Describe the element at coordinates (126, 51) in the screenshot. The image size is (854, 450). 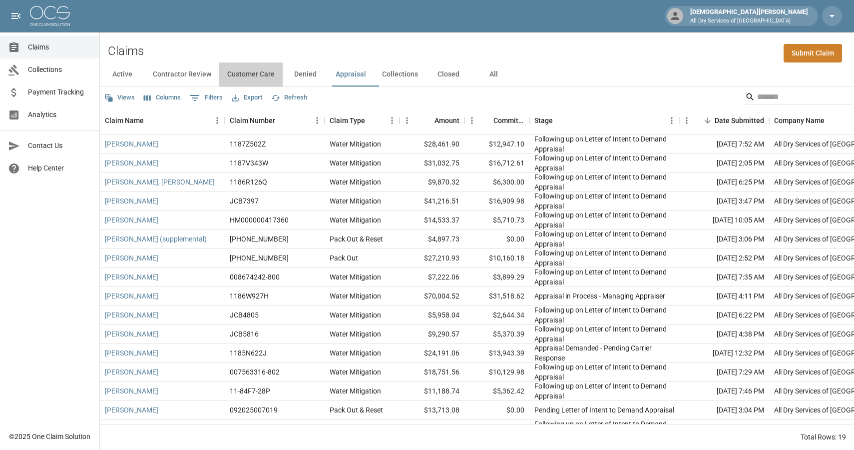
I see `h2: Claims` at that location.